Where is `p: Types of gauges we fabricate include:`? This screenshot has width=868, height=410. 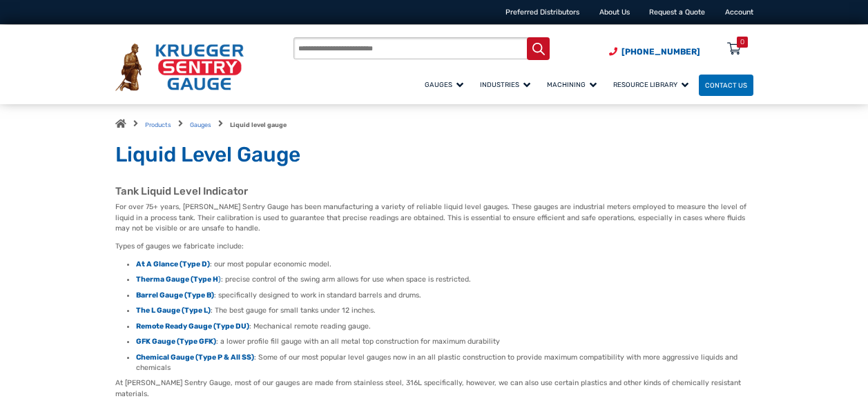 p: Types of gauges we fabricate include: is located at coordinates (434, 246).